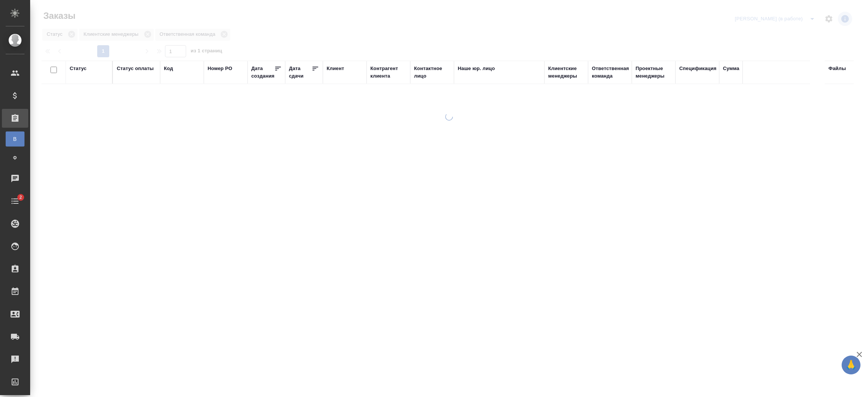  Describe the element at coordinates (432, 72) in the screenshot. I see `div: Контактное лицо` at that location.